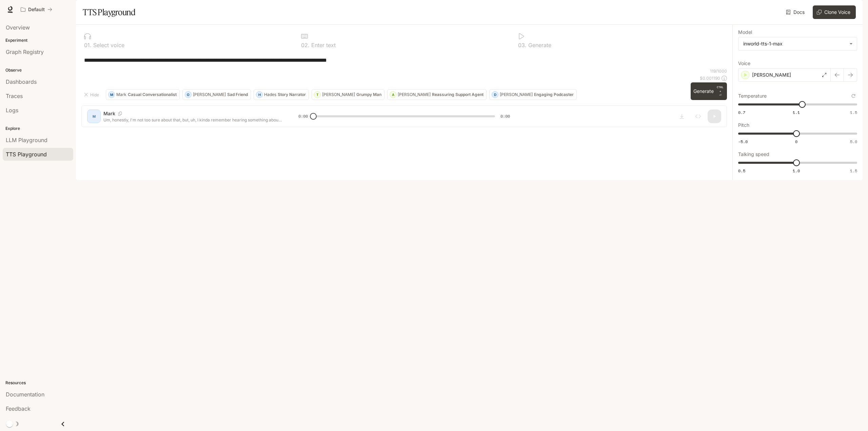 The width and height of the screenshot is (868, 431). What do you see at coordinates (458, 95) in the screenshot?
I see `p: Reassuring Support Agent` at bounding box center [458, 95].